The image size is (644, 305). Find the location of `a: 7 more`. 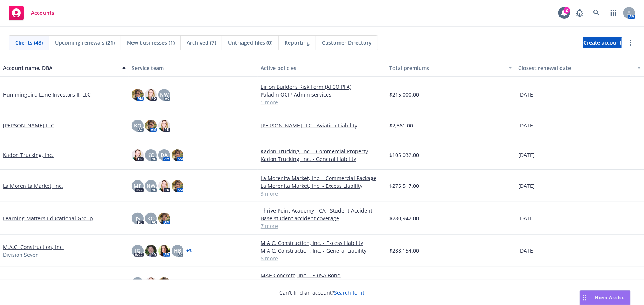

a: 7 more is located at coordinates (322, 226).